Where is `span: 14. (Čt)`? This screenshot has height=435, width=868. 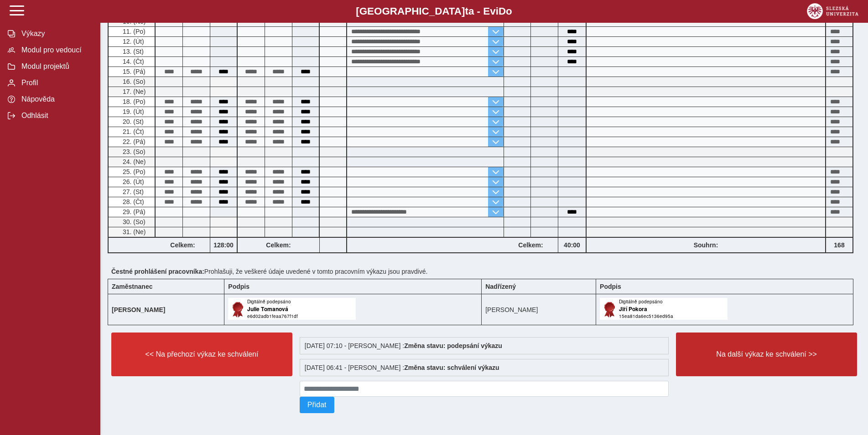
span: 14. (Čt) is located at coordinates (132, 62).